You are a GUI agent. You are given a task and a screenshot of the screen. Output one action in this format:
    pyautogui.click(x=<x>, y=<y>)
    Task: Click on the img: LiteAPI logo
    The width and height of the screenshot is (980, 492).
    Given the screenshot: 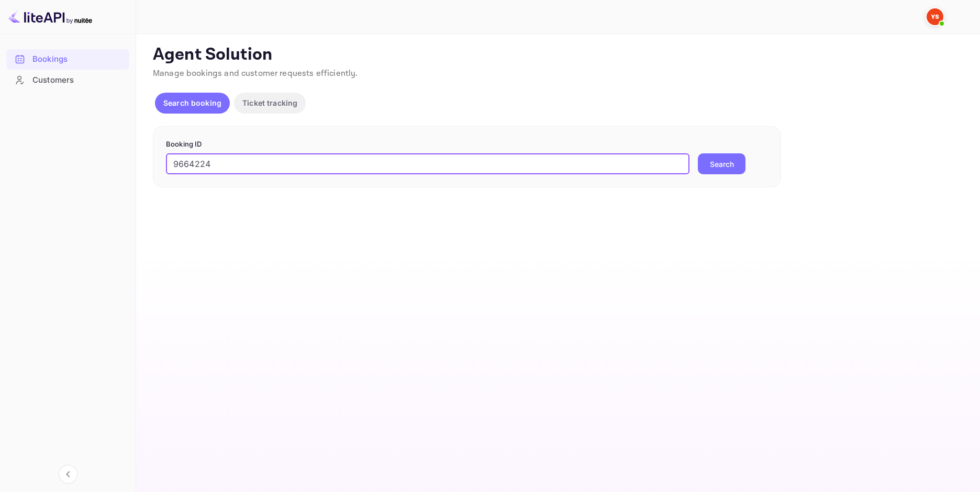 What is the action you would take?
    pyautogui.click(x=50, y=17)
    